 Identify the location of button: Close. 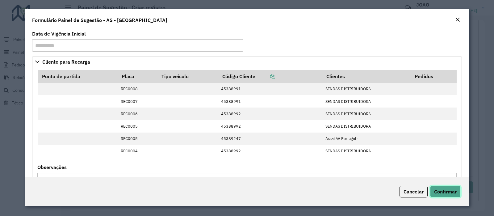
(457, 20).